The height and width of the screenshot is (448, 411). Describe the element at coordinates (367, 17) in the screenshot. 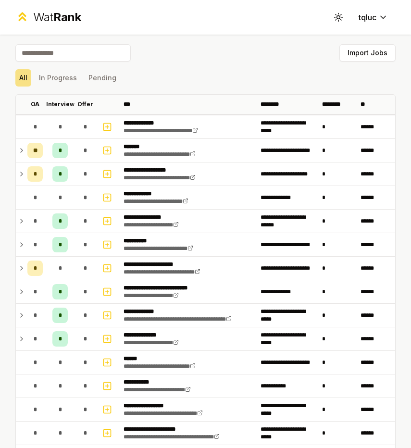

I see `span: tqluc` at that location.